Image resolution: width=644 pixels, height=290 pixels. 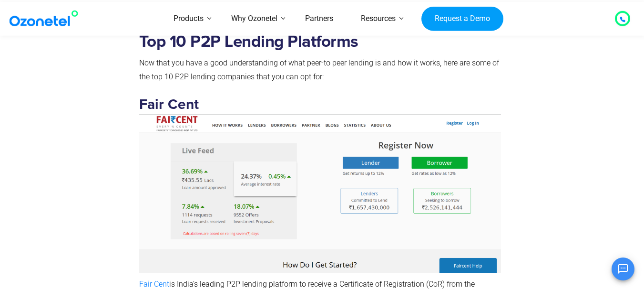 I want to click on a: Partners, so click(x=319, y=19).